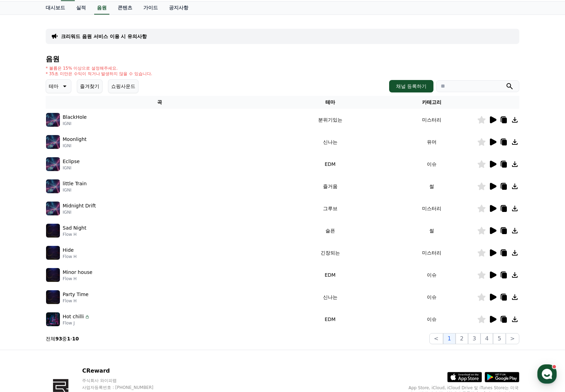 This screenshot has height=392, width=565. What do you see at coordinates (71, 161) in the screenshot?
I see `p: Eclipse` at bounding box center [71, 161].